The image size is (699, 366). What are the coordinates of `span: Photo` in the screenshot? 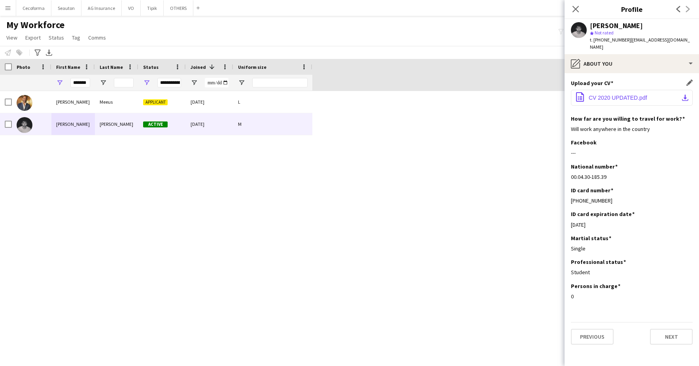 It's located at (23, 67).